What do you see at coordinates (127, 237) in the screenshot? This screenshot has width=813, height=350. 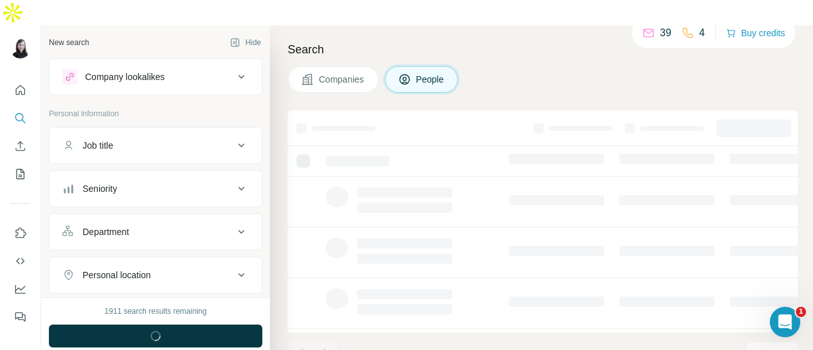 I see `textarea: Message…` at bounding box center [127, 237].